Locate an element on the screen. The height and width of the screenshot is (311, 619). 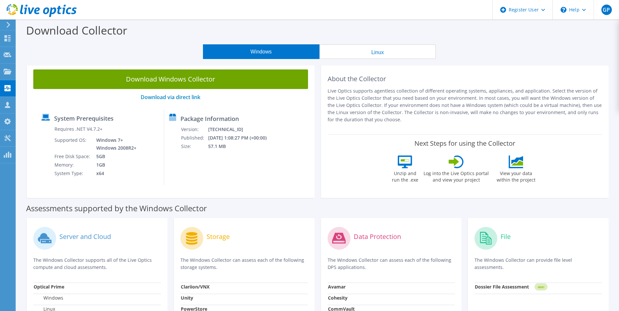
strong: Clariion/VNX is located at coordinates (195, 287).